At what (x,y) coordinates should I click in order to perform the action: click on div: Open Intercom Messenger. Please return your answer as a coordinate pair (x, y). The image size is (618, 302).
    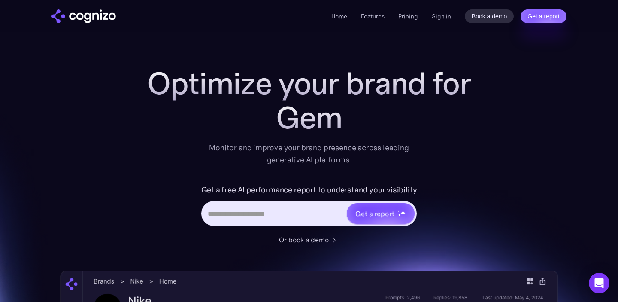
    Looking at the image, I should click on (599, 283).